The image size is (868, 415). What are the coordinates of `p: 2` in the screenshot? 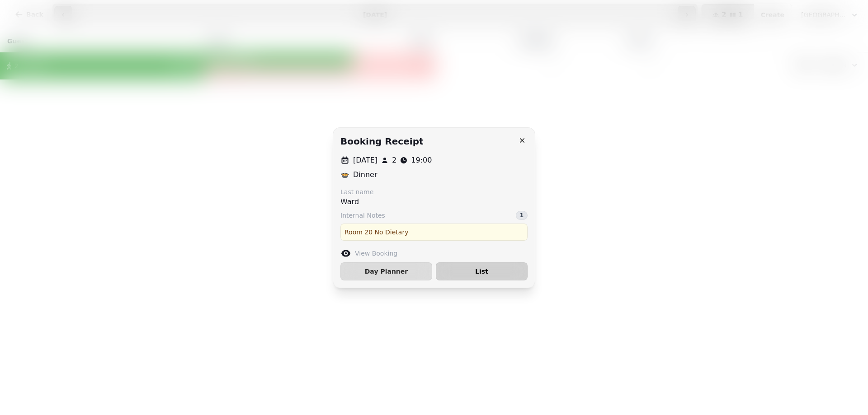 It's located at (395, 161).